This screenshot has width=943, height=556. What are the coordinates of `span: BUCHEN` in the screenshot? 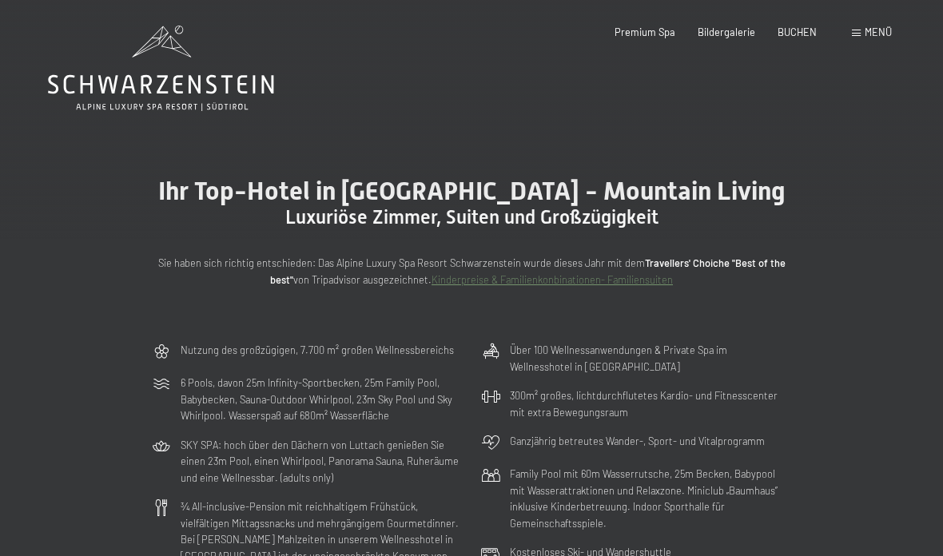 It's located at (797, 32).